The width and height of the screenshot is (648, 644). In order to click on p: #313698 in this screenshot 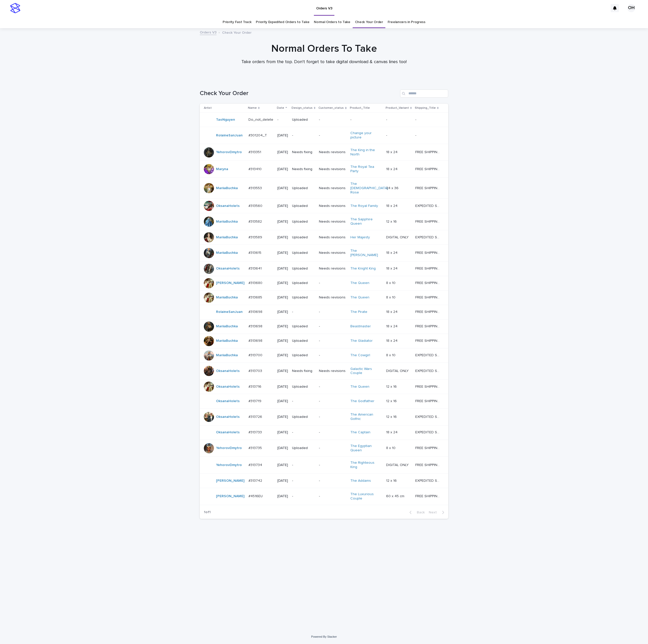, I will do `click(256, 340)`.